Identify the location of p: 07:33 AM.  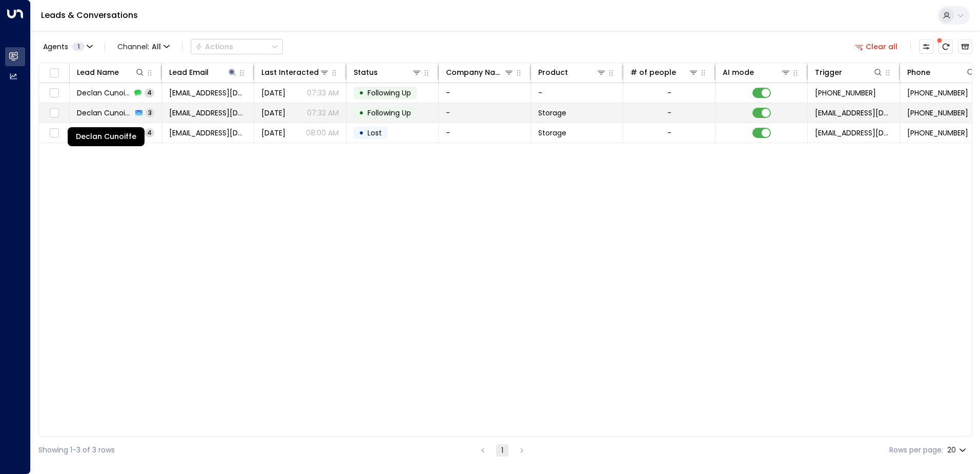
(323, 93).